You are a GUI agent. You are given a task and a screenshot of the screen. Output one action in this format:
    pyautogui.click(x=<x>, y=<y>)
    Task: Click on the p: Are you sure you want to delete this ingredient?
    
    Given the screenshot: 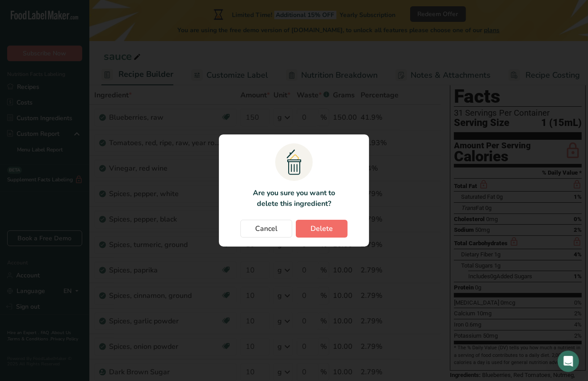 What is the action you would take?
    pyautogui.click(x=293, y=199)
    